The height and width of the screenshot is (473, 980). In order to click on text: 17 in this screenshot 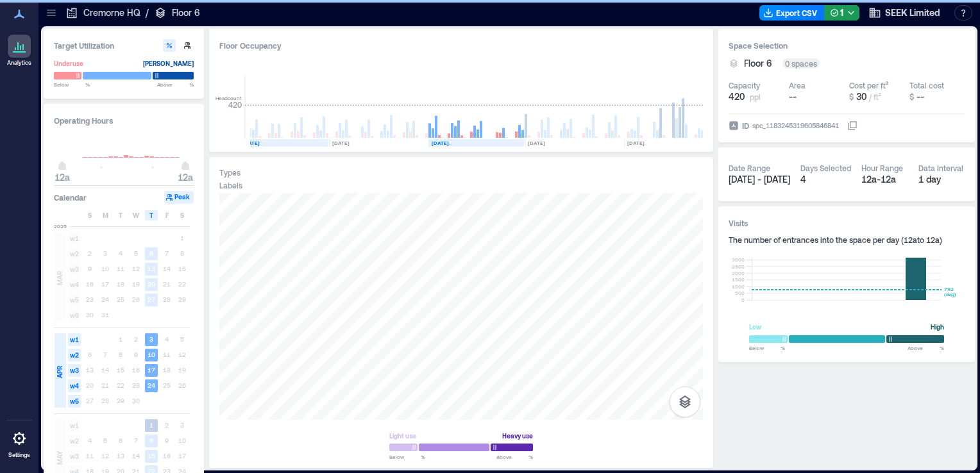, I will do `click(151, 370)`.